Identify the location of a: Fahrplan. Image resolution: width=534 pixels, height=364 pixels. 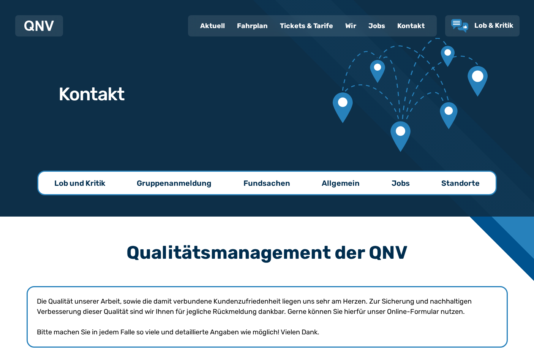
(252, 26).